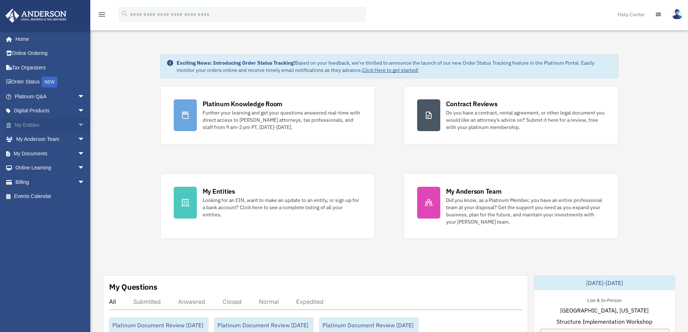  Describe the element at coordinates (310, 302) in the screenshot. I see `div: Expedited` at that location.